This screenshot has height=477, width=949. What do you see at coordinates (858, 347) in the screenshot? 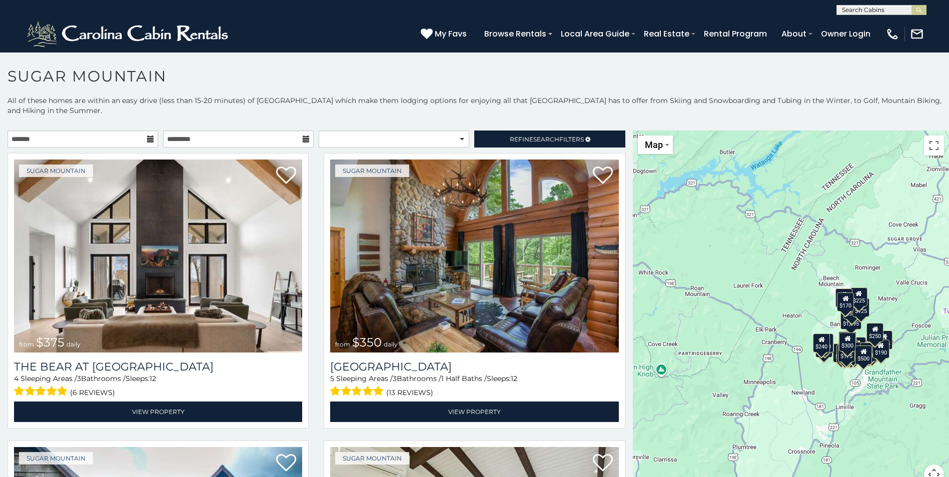
I see `div: $200` at bounding box center [858, 347].